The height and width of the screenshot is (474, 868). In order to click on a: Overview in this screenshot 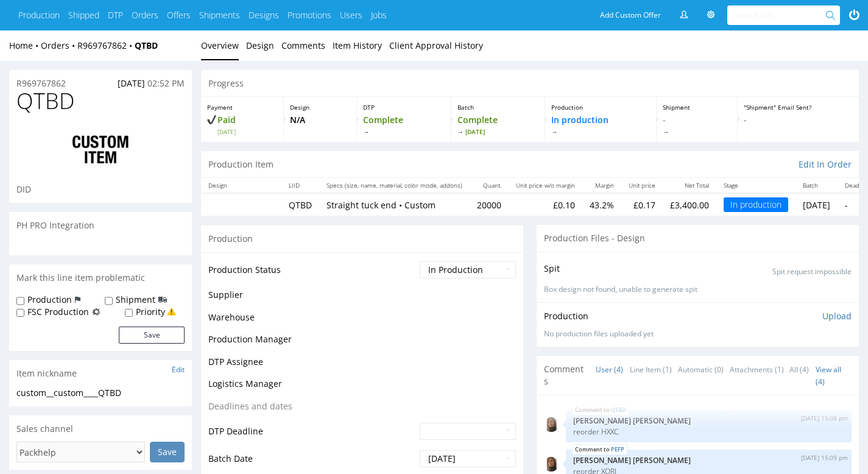, I will do `click(220, 45)`.